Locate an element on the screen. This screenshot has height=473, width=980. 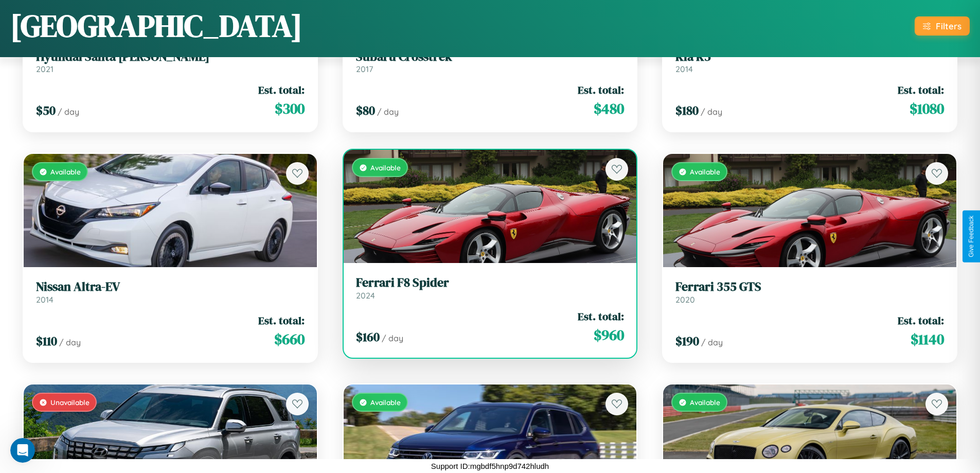
span: $ 110 is located at coordinates (46, 340).